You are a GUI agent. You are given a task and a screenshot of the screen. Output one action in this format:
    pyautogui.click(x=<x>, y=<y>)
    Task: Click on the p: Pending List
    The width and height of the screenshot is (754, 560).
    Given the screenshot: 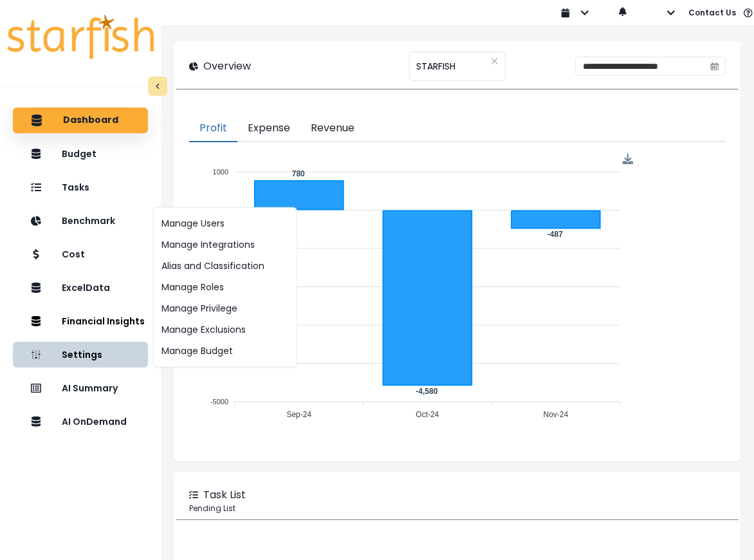 What is the action you would take?
    pyautogui.click(x=458, y=508)
    